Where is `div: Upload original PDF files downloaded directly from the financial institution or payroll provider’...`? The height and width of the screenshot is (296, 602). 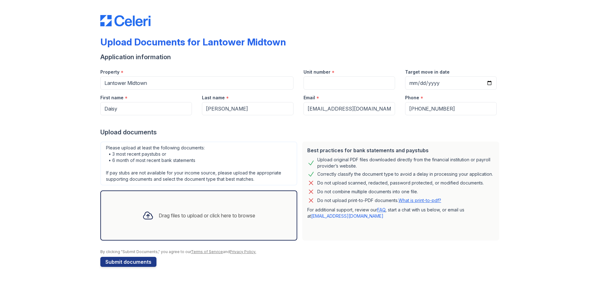 div: Upload original PDF files downloaded directly from the financial institution or payroll provider’... is located at coordinates (406, 163).